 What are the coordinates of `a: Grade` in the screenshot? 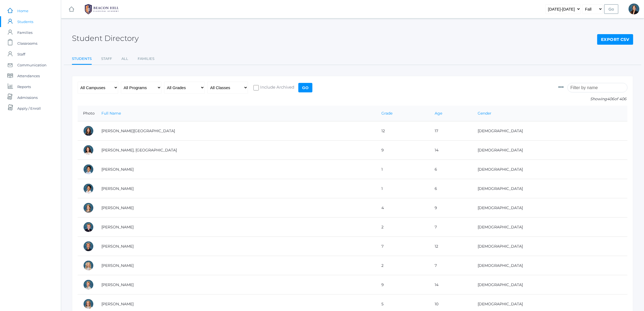 It's located at (387, 113).